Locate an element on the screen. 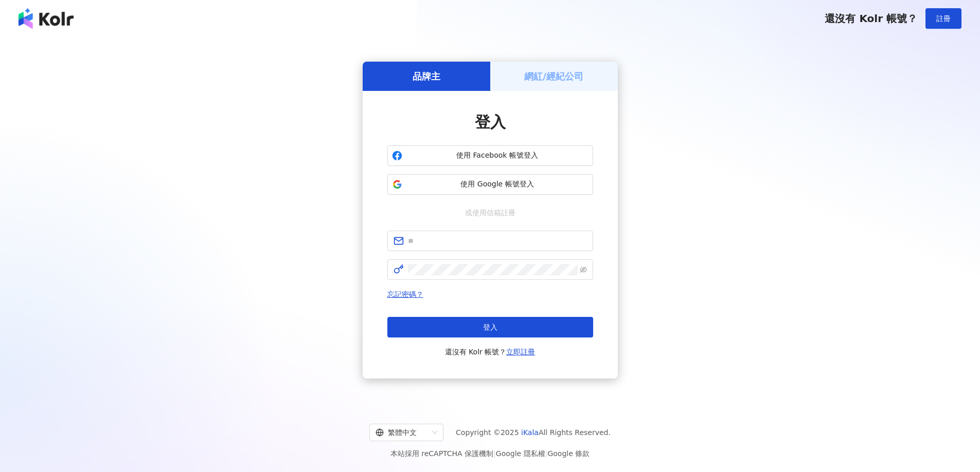  span: eye-invisible is located at coordinates (583, 269).